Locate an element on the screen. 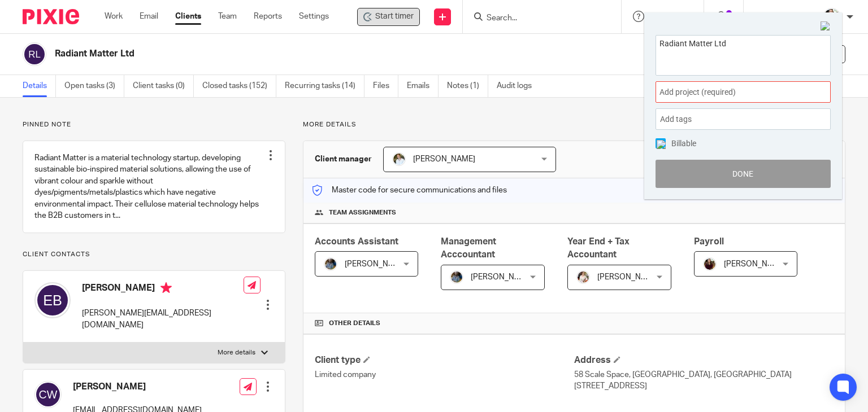  h2: Radiant Matter Ltd is located at coordinates (310, 54).